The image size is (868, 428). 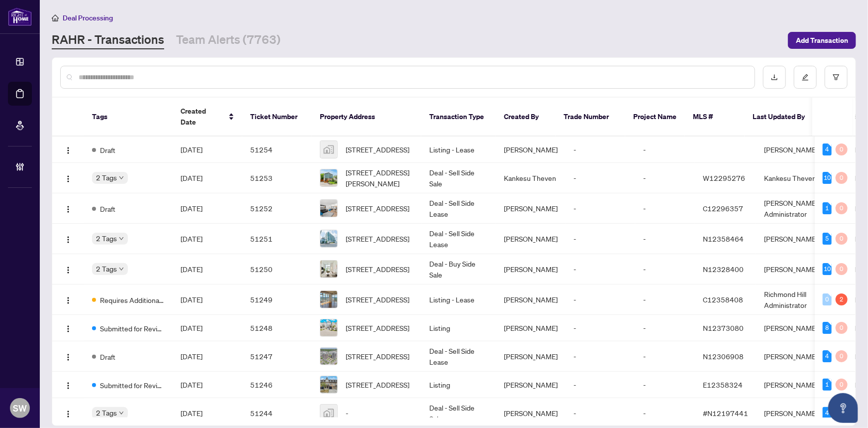 What do you see at coordinates (277, 328) in the screenshot?
I see `td: 51248` at bounding box center [277, 328].